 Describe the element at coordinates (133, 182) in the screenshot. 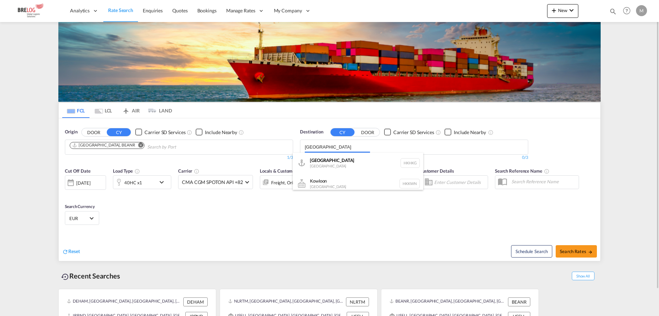

I see `div: 40HC x1` at that location.